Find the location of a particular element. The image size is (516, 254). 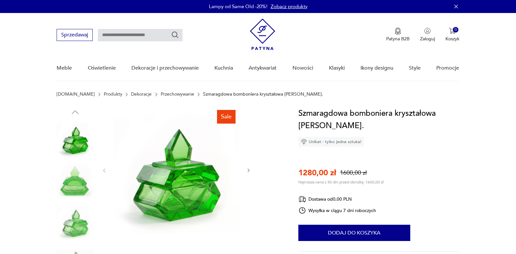

a: Dekoracje is located at coordinates (141, 94).